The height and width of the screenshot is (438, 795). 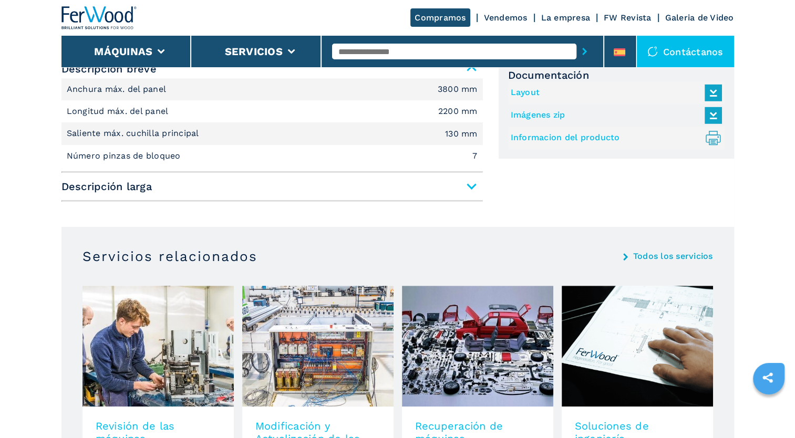 What do you see at coordinates (652, 51) in the screenshot?
I see `img: Contáctanos` at bounding box center [652, 51].